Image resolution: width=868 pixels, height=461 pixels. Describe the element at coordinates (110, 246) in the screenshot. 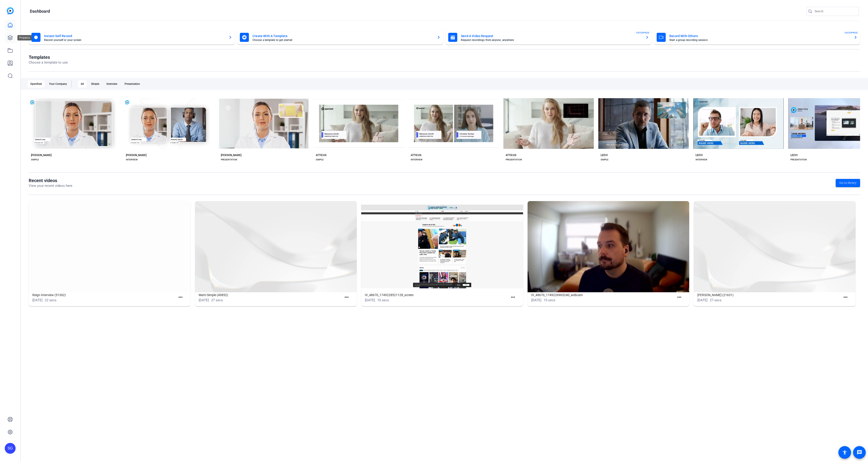

I see `img: Reign Interview (51302)` at that location.